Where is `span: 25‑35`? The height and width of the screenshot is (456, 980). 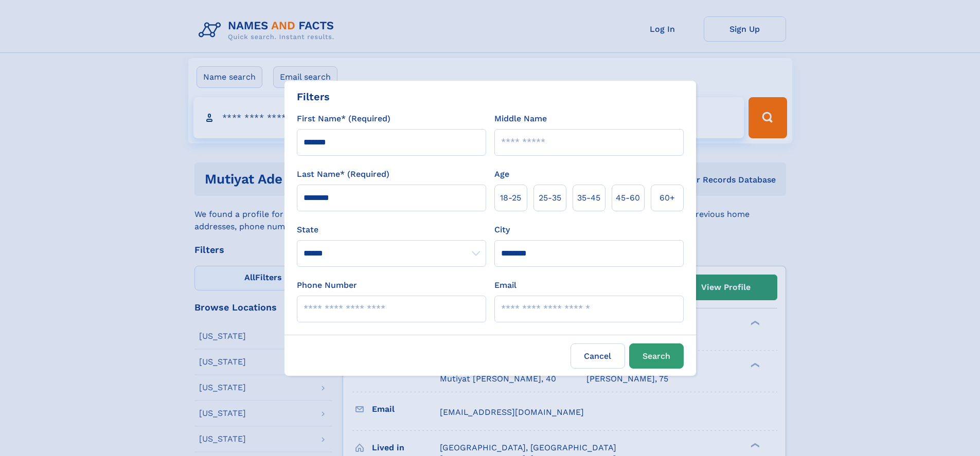
span: 25‑35 is located at coordinates (550, 198).